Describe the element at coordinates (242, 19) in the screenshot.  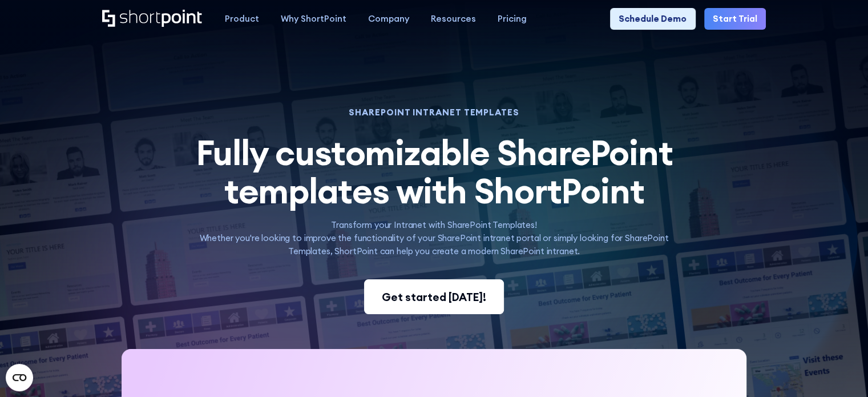
I see `a: Product` at that location.